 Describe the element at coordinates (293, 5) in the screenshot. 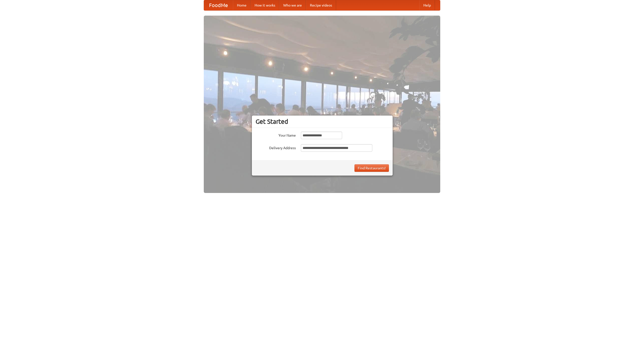

I see `a: Who we are` at that location.